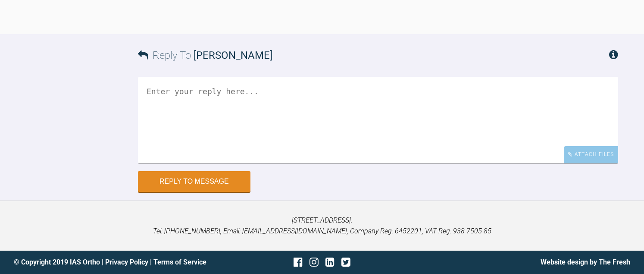 Image resolution: width=644 pixels, height=274 pixels. I want to click on a: Privacy Policy, so click(127, 262).